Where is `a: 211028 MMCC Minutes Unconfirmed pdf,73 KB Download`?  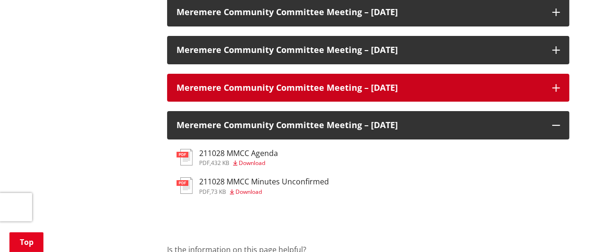
a: 211028 MMCC Minutes Unconfirmed pdf,73 KB Download is located at coordinates (253, 186).